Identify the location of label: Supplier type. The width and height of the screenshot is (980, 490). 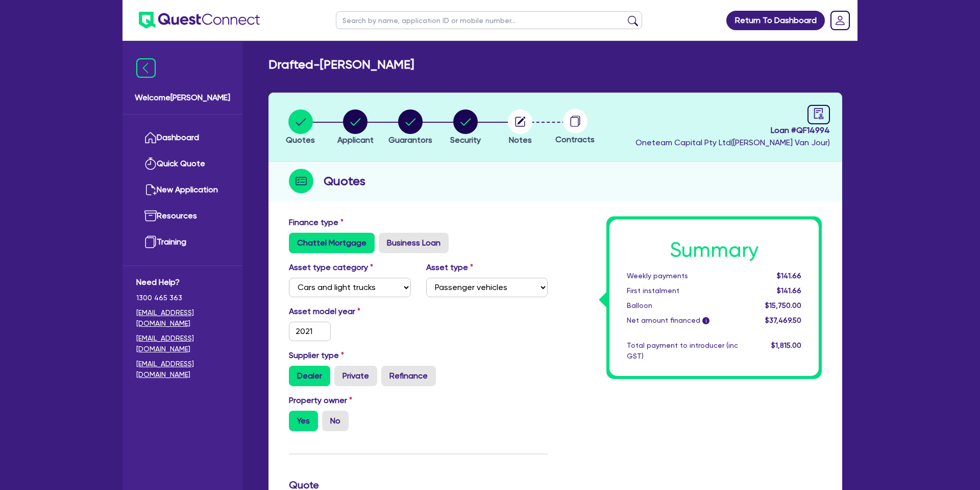
(317, 355).